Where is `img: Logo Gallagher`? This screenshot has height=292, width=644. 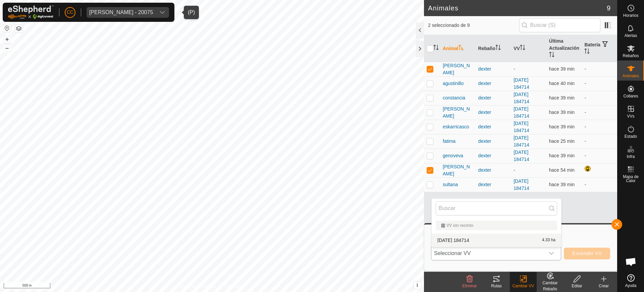 img: Logo Gallagher is located at coordinates (31, 12).